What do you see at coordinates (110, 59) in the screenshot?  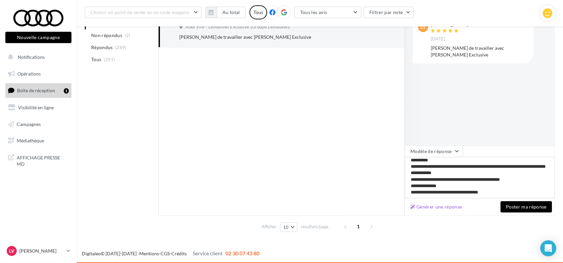 I see `span: (291)` at bounding box center [110, 59].